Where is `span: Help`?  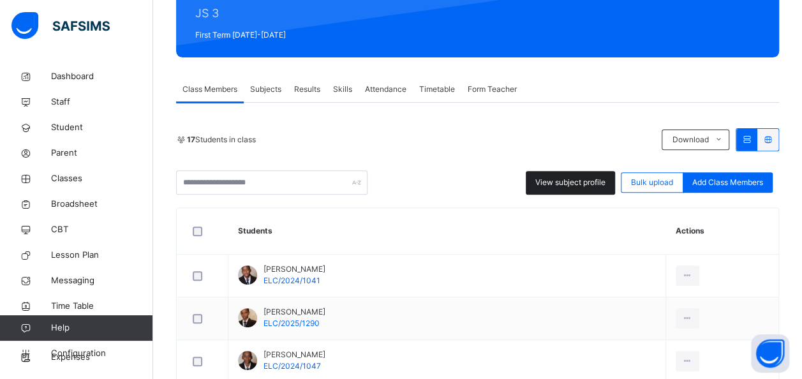
span: Help is located at coordinates (101, 328).